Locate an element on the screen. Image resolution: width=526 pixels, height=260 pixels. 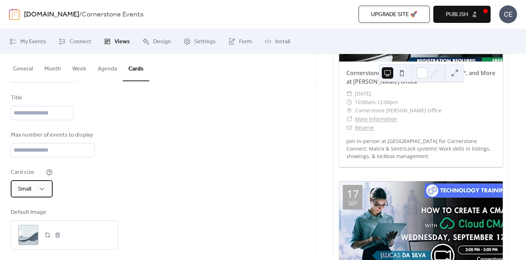
a: Connect is located at coordinates (75, 41).